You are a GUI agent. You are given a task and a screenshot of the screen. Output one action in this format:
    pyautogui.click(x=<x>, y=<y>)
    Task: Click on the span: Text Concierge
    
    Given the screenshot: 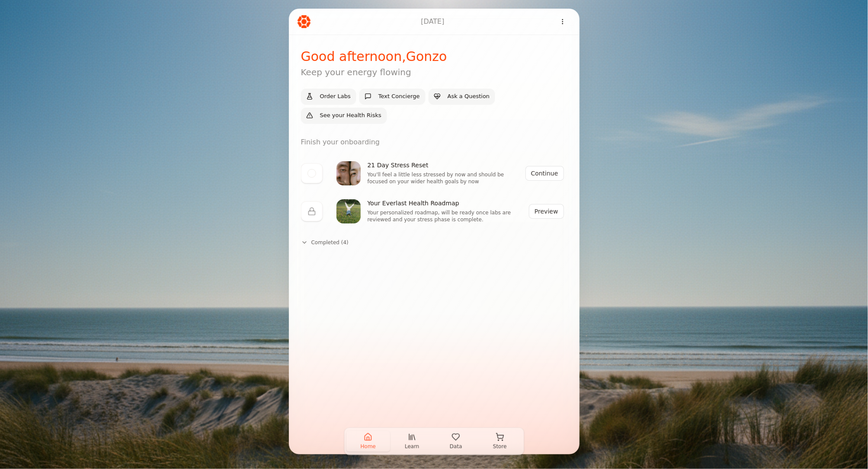 What is the action you would take?
    pyautogui.click(x=399, y=96)
    